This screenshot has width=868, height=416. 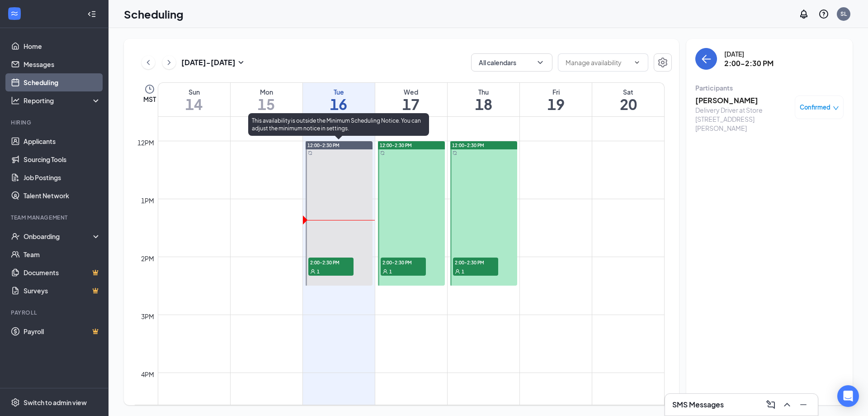 I want to click on a: Settings, so click(x=662, y=63).